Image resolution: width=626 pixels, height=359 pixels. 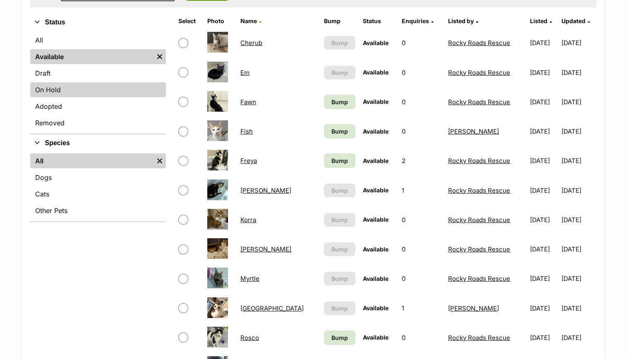 What do you see at coordinates (98, 82) in the screenshot?
I see `div: Status` at bounding box center [98, 82].